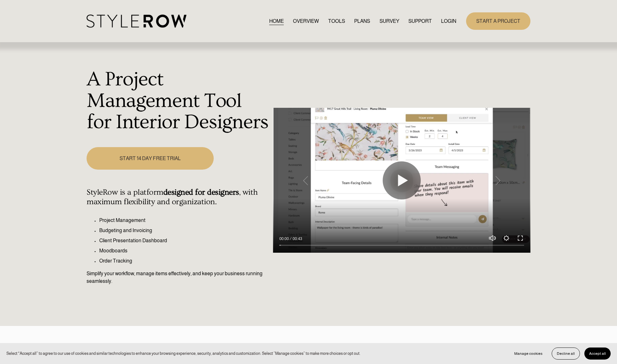 This screenshot has width=617, height=364. Describe the element at coordinates (178, 197) in the screenshot. I see `h4: StyleRow is a platform , with maximum flexibility and organization.` at that location.